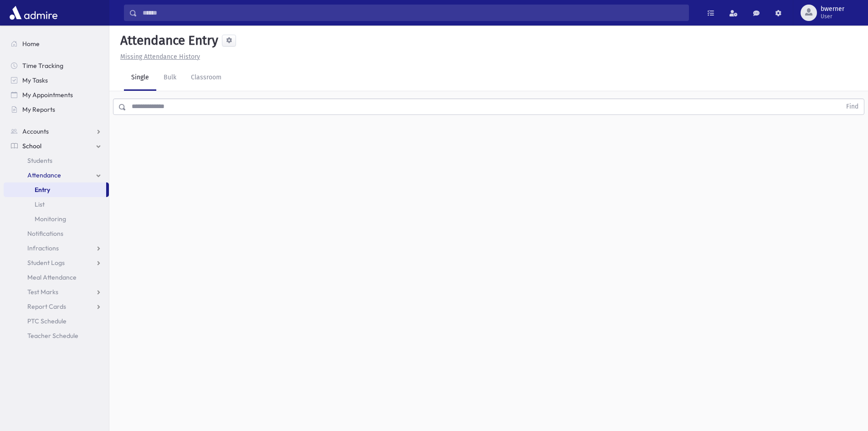  Describe the element at coordinates (140, 78) in the screenshot. I see `a: Single` at that location.